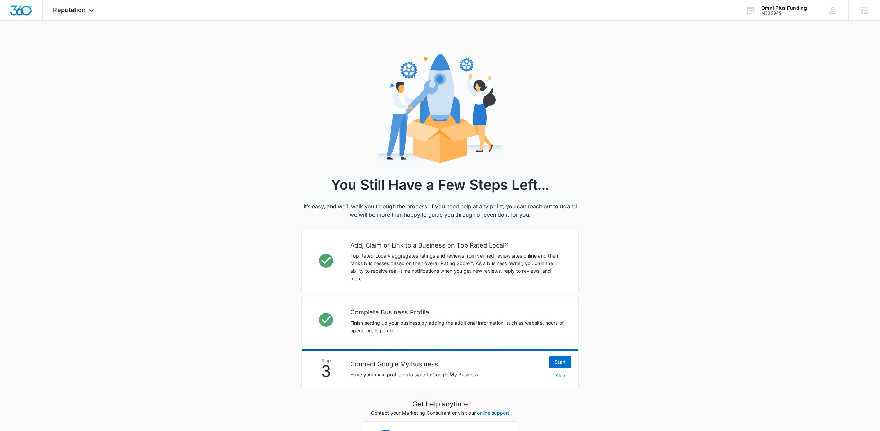 The image size is (880, 431). Describe the element at coordinates (446, 375) in the screenshot. I see `p: Have your main profile data sync to Google My Business` at that location.